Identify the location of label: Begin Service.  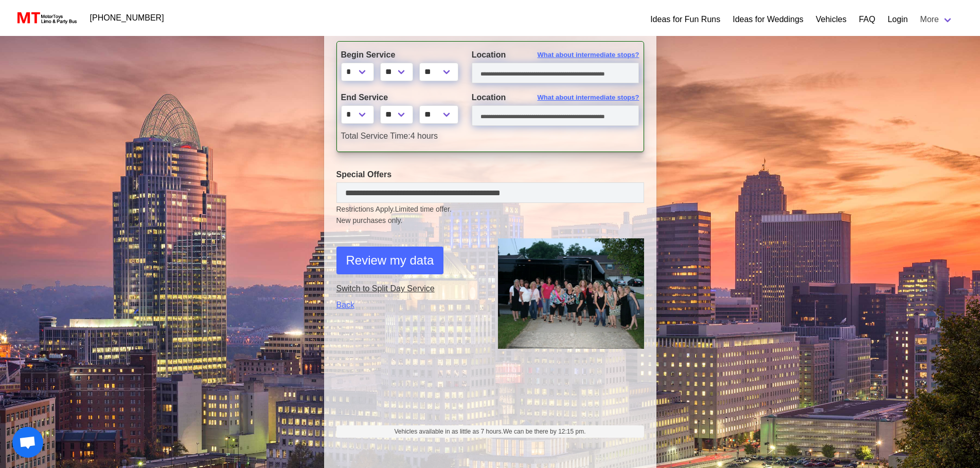
(398, 55).